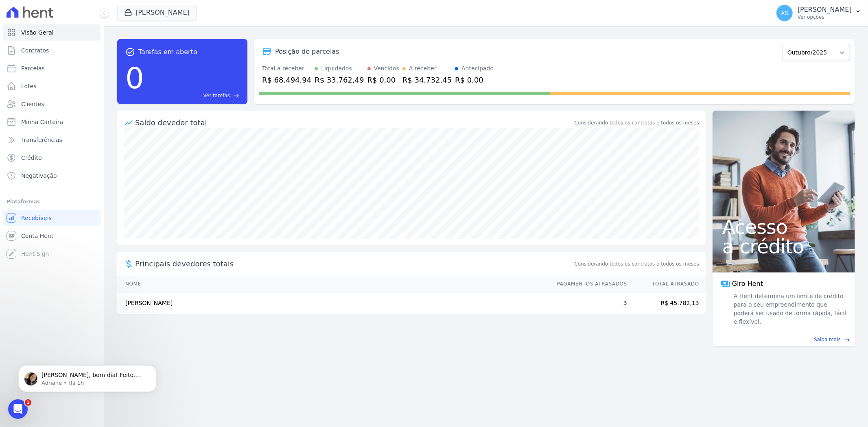  I want to click on span: Acesso, so click(784, 227).